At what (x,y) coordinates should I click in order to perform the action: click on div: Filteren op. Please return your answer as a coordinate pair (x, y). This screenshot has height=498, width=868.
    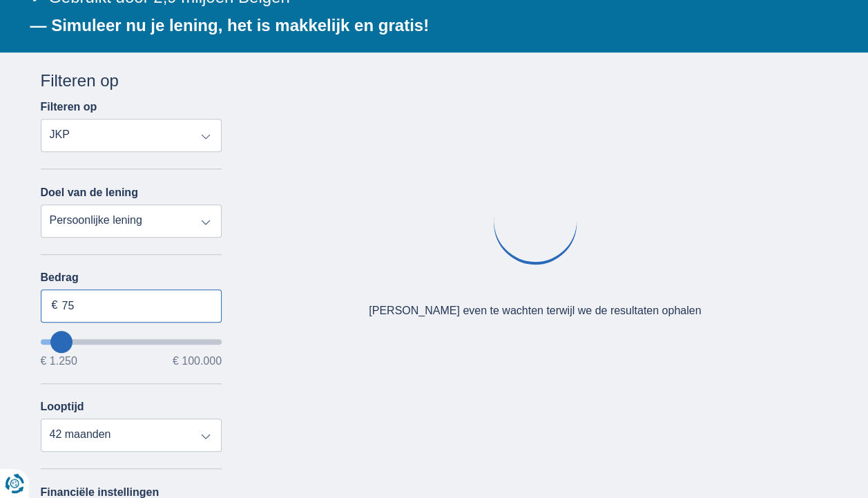
    Looking at the image, I should click on (131, 81).